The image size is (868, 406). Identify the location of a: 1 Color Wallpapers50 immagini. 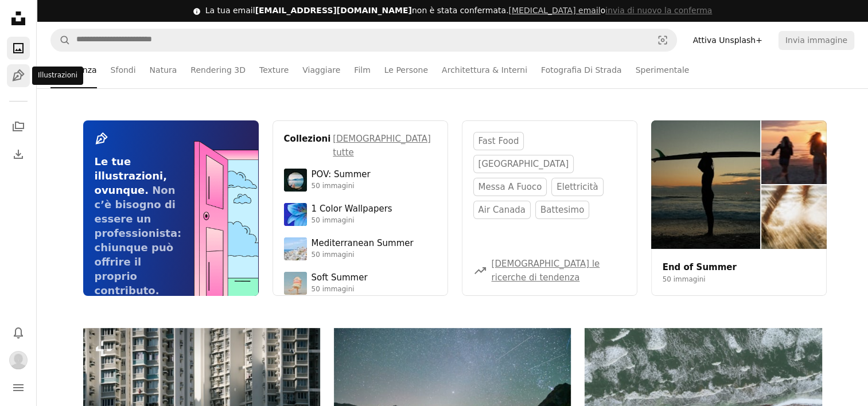
(360, 214).